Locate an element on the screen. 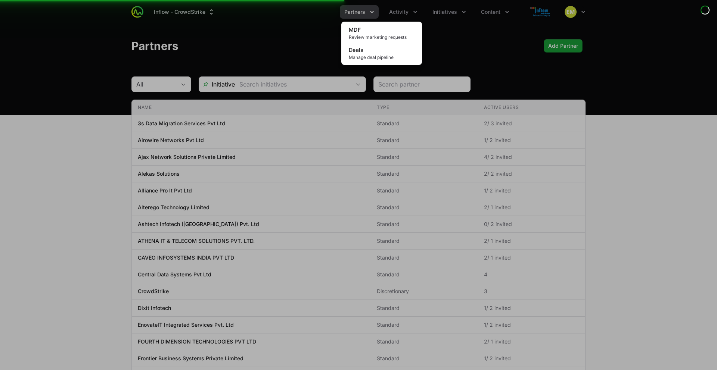 The width and height of the screenshot is (717, 370). div: Activity menu is located at coordinates (403, 12).